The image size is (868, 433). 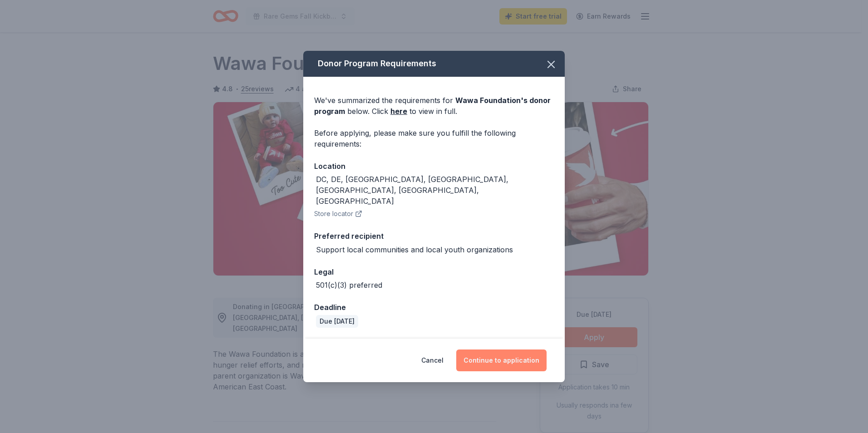 What do you see at coordinates (434, 166) in the screenshot?
I see `div: Location` at bounding box center [434, 166].